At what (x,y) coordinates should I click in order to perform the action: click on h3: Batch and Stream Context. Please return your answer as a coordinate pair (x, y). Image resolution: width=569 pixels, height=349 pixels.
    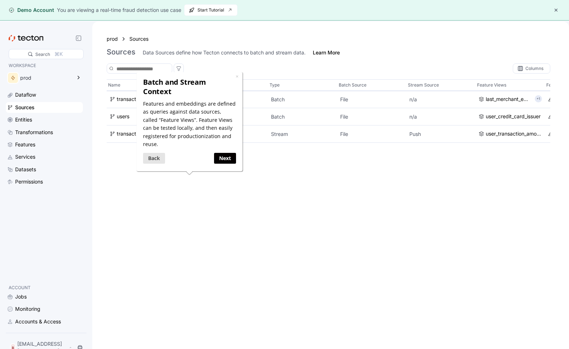
    Looking at the image, I should click on (54, 15).